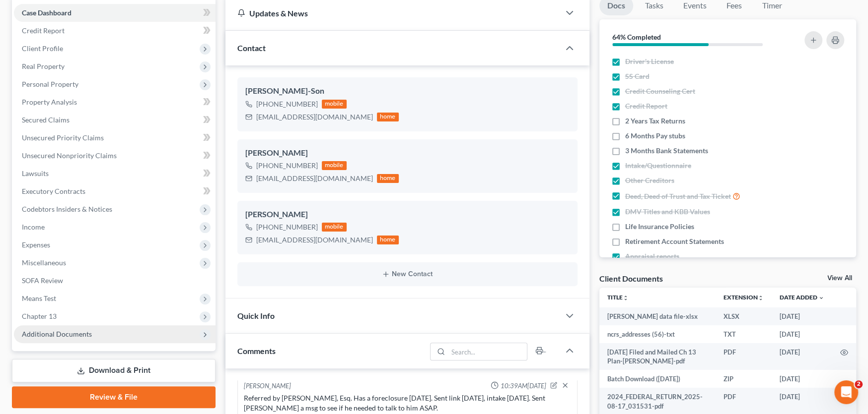 The width and height of the screenshot is (868, 414). What do you see at coordinates (115, 156) in the screenshot?
I see `a: Unsecured Nonpriority Claims` at bounding box center [115, 156].